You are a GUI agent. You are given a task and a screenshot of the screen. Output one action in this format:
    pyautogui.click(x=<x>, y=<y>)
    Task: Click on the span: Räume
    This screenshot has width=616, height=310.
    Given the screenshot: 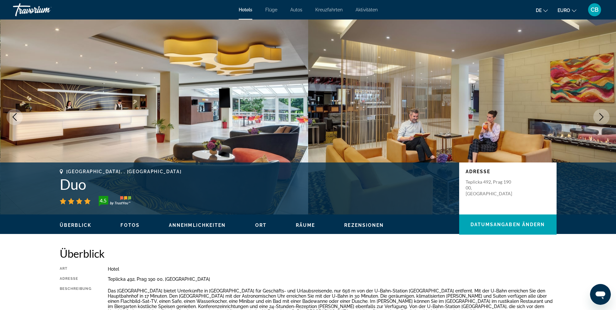 What is the action you would take?
    pyautogui.click(x=305, y=225)
    